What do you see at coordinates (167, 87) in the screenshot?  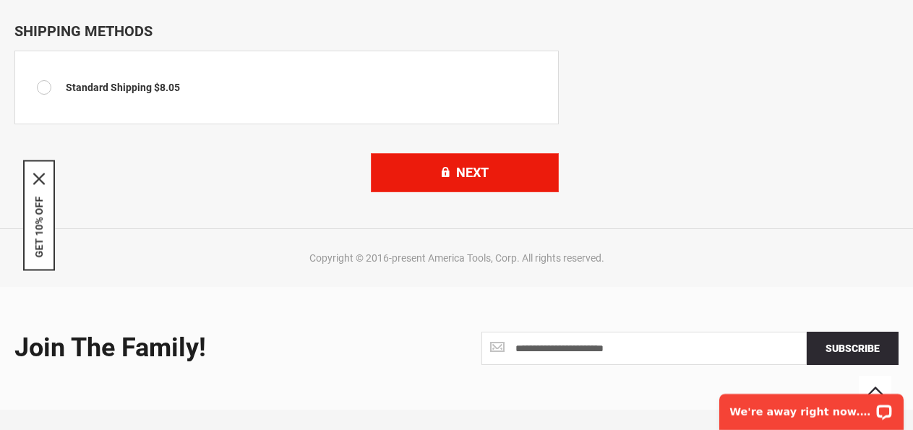 I see `span: $8.05` at bounding box center [167, 87].